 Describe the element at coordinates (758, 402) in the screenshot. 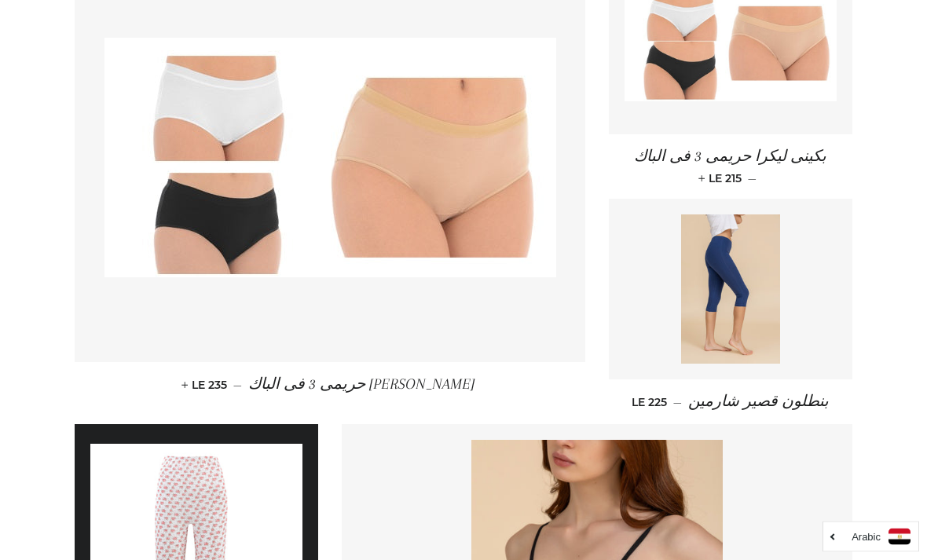

I see `span: بنطلون قصير شارمين` at that location.